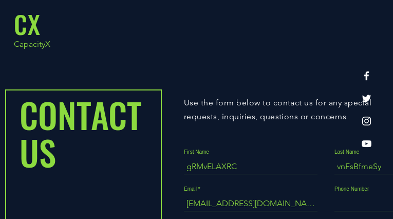 Image resolution: width=393 pixels, height=219 pixels. Describe the element at coordinates (366, 98) in the screenshot. I see `a: Twitter` at that location.